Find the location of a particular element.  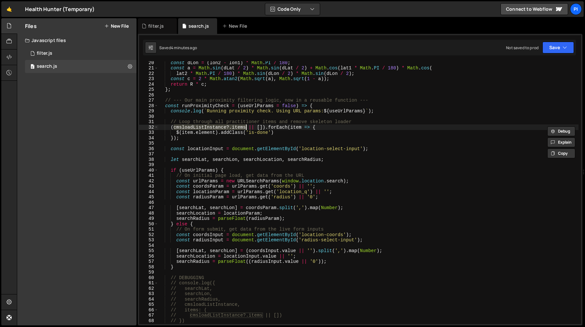

div: 35 is located at coordinates (149, 143).